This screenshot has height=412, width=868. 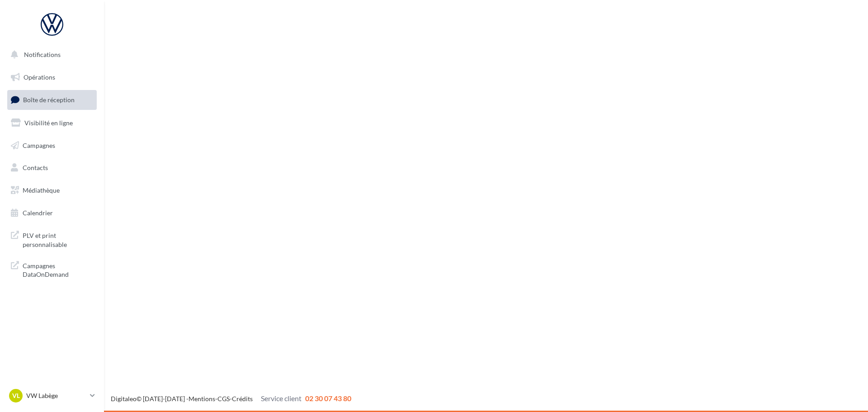 What do you see at coordinates (52, 395) in the screenshot?
I see `a: VL VW Labège` at bounding box center [52, 395].